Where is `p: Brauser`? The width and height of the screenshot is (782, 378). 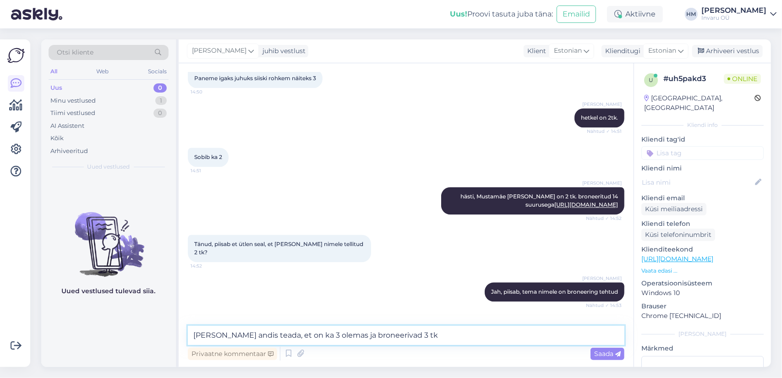
p: Brauser is located at coordinates (702, 306).